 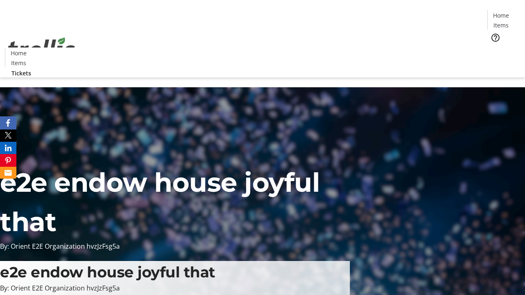 What do you see at coordinates (41, 49) in the screenshot?
I see `img: Orient E2E Organization hvzJzFsg5a's Logo` at bounding box center [41, 49].